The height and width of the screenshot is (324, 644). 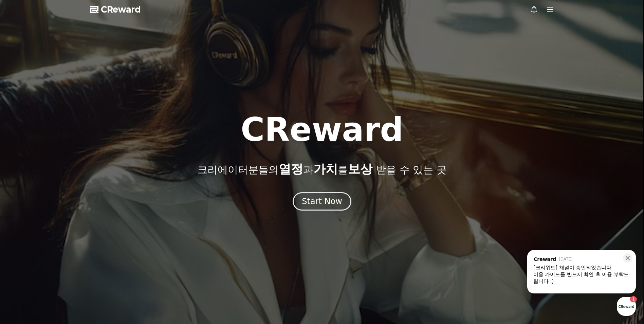 I want to click on h1: CReward, so click(x=322, y=130).